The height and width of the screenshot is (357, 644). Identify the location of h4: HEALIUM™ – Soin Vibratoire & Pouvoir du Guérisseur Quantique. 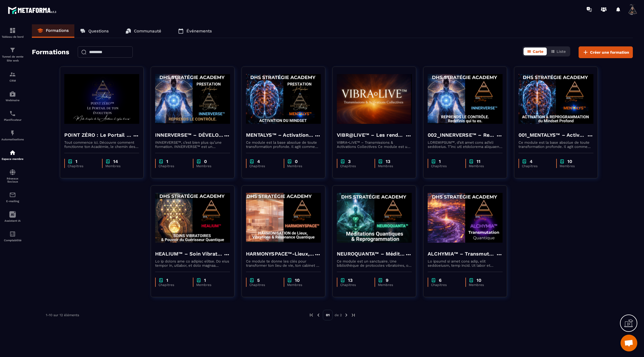
(189, 254).